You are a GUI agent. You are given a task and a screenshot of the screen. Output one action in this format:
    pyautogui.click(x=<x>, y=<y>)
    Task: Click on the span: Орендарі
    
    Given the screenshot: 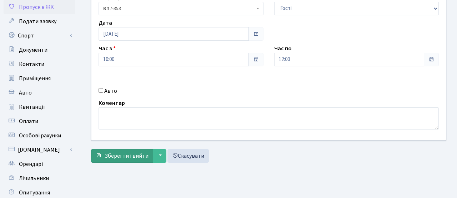 What is the action you would take?
    pyautogui.click(x=31, y=164)
    